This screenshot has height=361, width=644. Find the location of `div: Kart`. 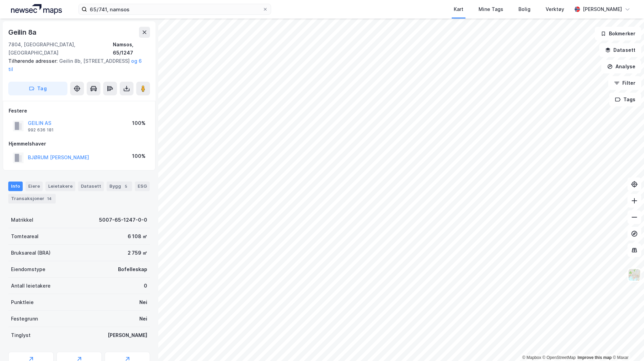

div: Kart is located at coordinates (459, 10).